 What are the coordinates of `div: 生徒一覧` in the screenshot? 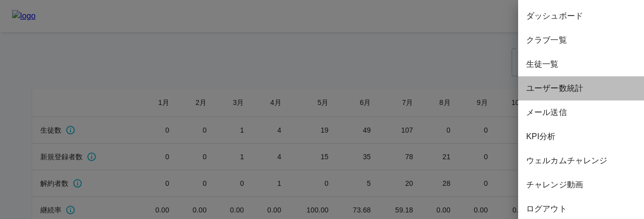 It's located at (581, 64).